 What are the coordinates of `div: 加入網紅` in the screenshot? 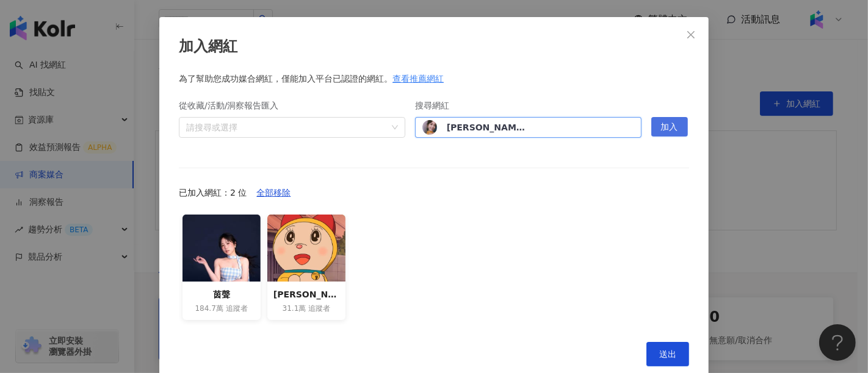 It's located at (434, 47).